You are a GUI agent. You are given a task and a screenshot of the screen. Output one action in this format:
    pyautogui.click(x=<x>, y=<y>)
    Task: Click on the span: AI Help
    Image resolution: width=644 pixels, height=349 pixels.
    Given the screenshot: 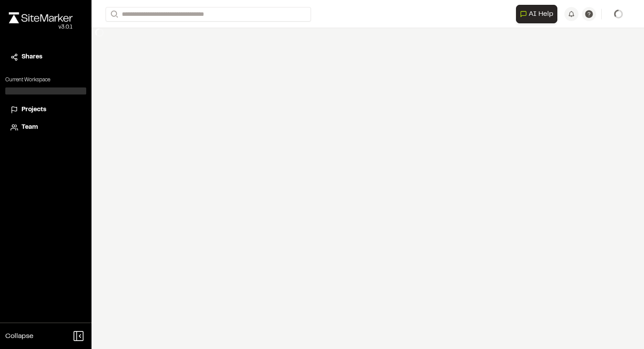 What is the action you would take?
    pyautogui.click(x=541, y=14)
    